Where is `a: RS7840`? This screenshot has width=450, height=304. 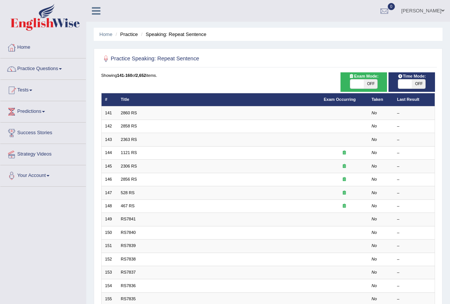 a: RS7840 is located at coordinates (128, 232).